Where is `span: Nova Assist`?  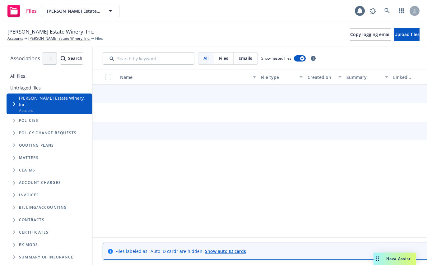
span: Nova Assist is located at coordinates (399, 259).